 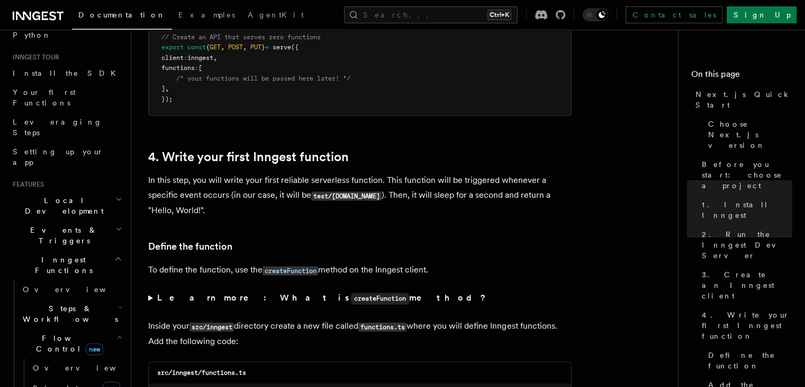 I want to click on span: 1. Install Inngest, so click(x=747, y=210).